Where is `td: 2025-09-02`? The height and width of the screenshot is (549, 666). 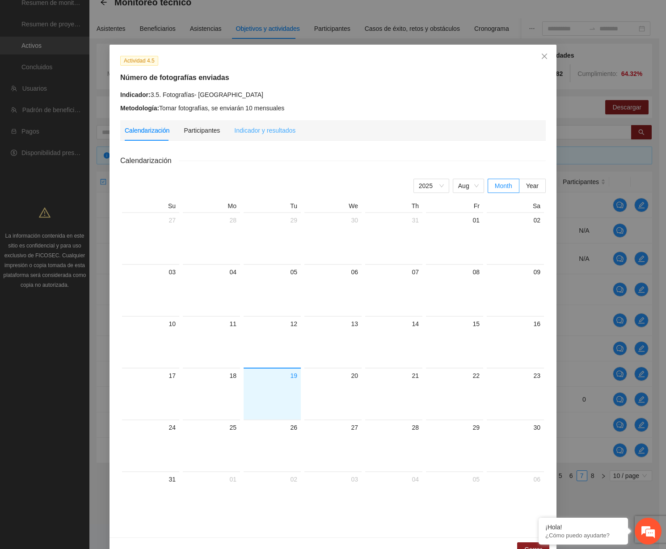
td: 2025-09-02 is located at coordinates (272, 498).